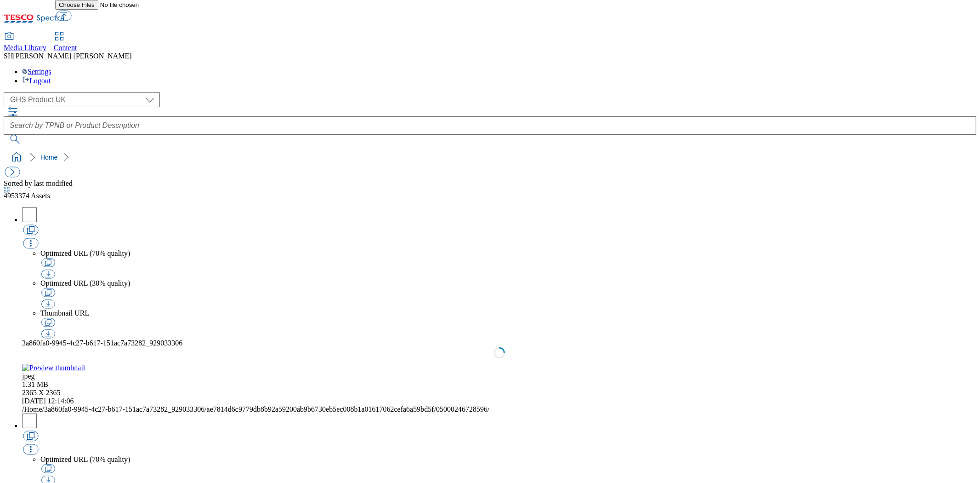 The width and height of the screenshot is (980, 483). What do you see at coordinates (37, 72) in the screenshot?
I see `a: Settings` at bounding box center [37, 72].